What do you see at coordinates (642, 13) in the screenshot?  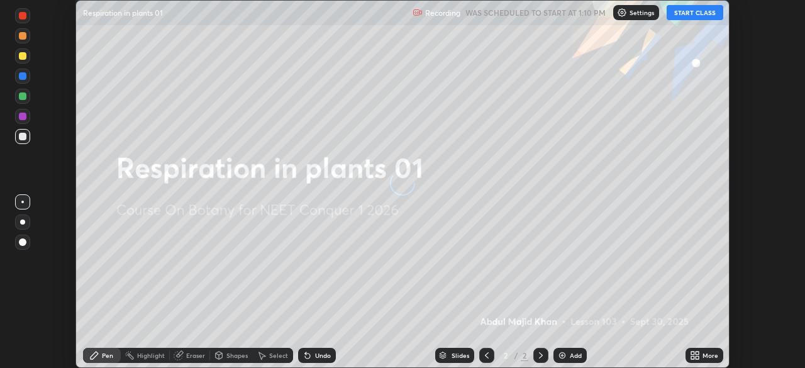 I see `p: Settings` at bounding box center [642, 13].